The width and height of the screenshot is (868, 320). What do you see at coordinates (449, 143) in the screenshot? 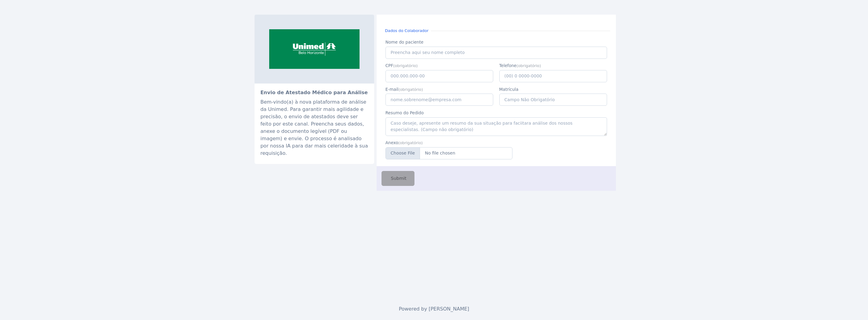
I see `label: Anexo` at bounding box center [449, 143].